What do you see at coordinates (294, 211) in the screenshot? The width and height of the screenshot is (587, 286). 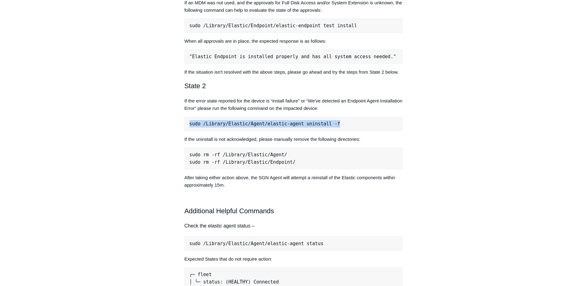 I see `h2: Additional Helpful Commands` at bounding box center [294, 211].